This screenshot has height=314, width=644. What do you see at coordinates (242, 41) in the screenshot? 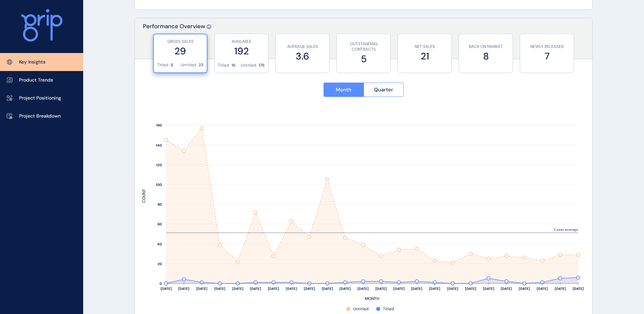
I see `p: AVAILABLE` at bounding box center [242, 41].